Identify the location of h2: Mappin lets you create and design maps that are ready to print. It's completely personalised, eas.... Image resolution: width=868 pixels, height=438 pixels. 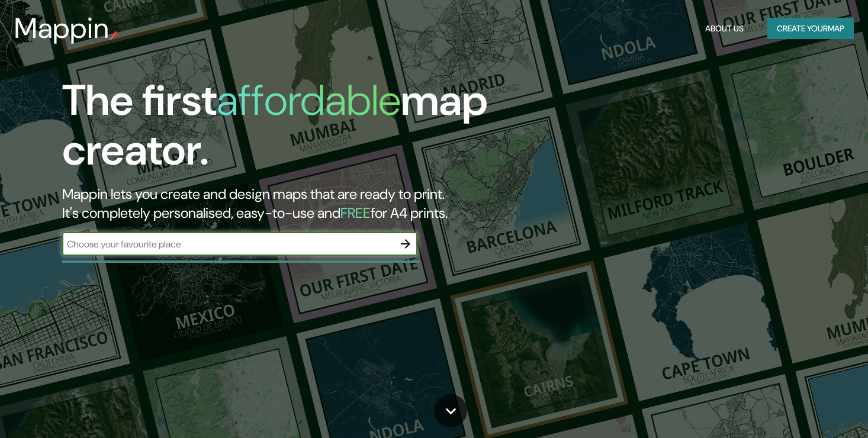
(279, 204).